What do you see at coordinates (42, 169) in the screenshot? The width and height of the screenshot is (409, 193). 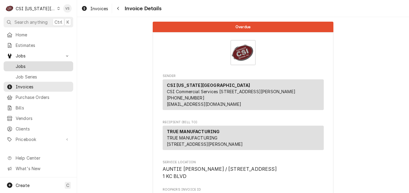 I see `span: What's New` at bounding box center [42, 169].